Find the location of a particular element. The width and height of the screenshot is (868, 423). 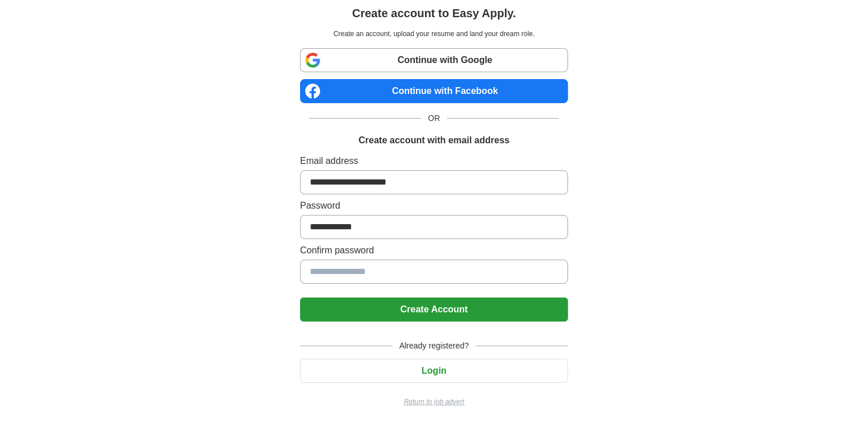

button: Login is located at coordinates (433, 371).